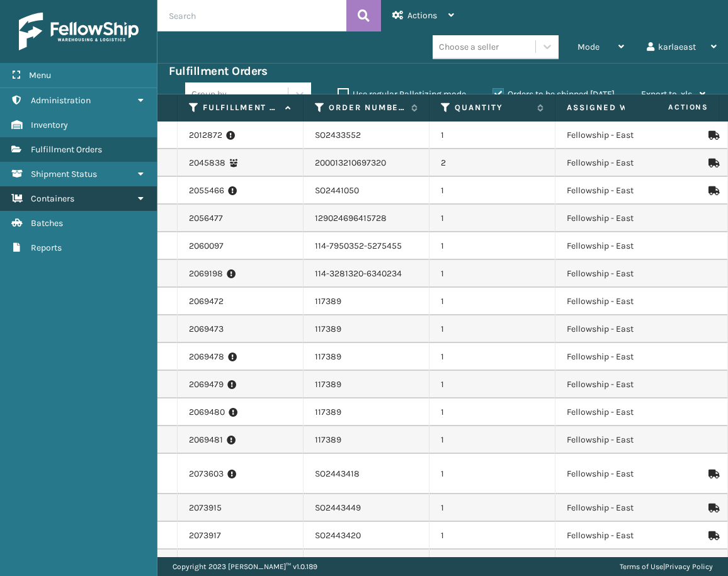 This screenshot has height=576, width=728. I want to click on label: Use regular Palletizing mode, so click(402, 94).